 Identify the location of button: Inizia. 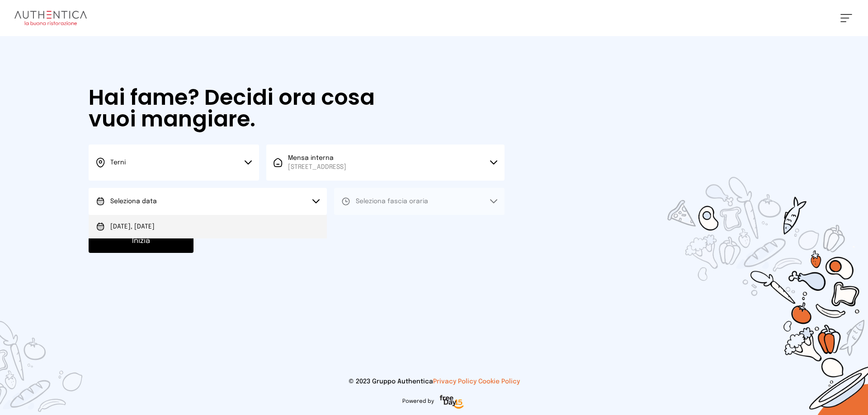
(141, 241).